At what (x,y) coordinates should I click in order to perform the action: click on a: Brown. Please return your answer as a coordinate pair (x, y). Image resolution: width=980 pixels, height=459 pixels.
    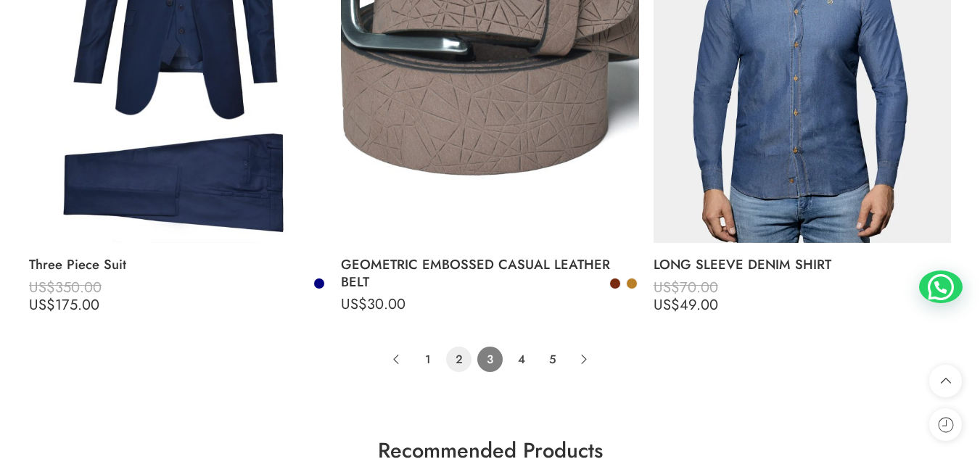
    Looking at the image, I should click on (615, 283).